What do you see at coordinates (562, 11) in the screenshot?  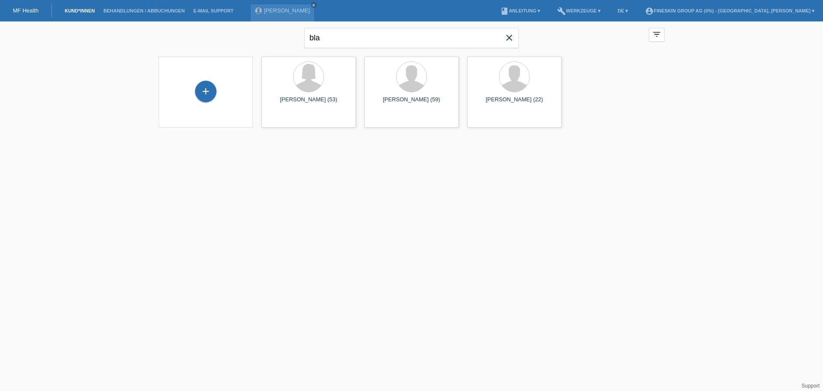 I see `i: build` at bounding box center [562, 11].